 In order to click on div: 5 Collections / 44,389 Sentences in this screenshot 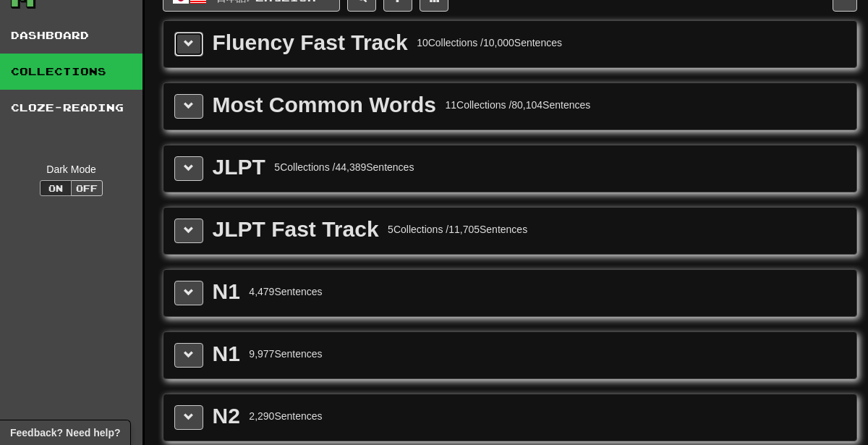, I will do `click(344, 168)`.